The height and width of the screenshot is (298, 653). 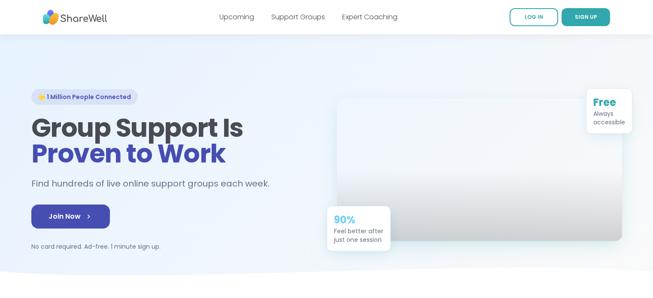 What do you see at coordinates (237, 17) in the screenshot?
I see `a: Upcoming` at bounding box center [237, 17].